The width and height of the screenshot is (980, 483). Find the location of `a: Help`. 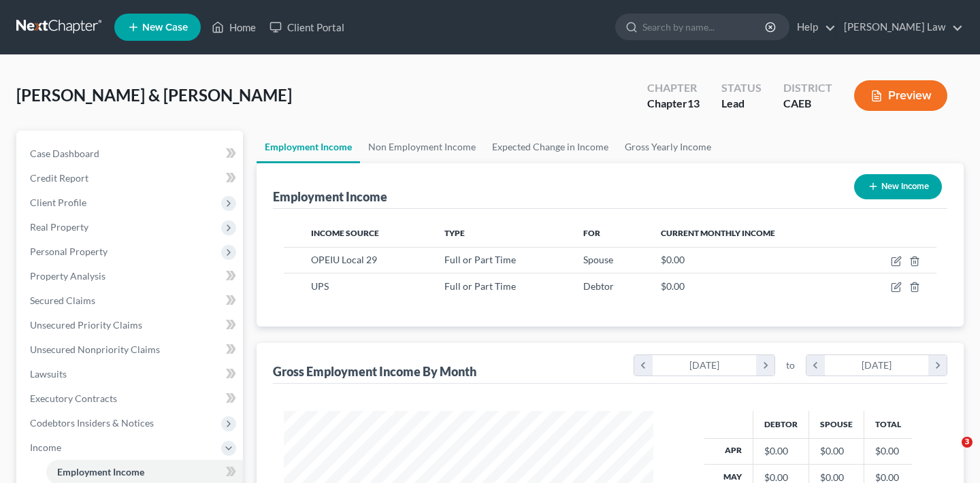

a: Help is located at coordinates (813, 27).